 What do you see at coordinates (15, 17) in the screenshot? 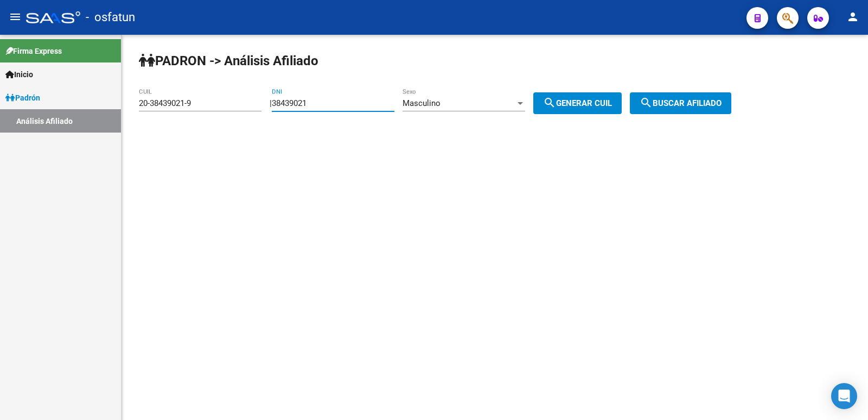
I see `mat-icon: menu` at bounding box center [15, 17].